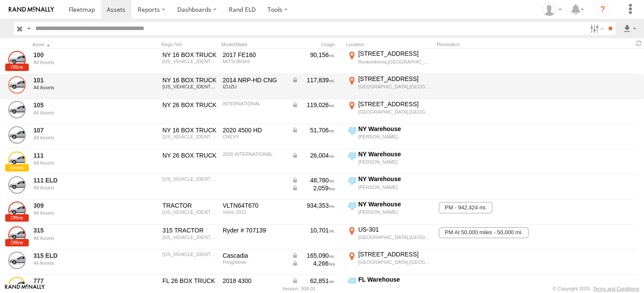  What do you see at coordinates (254, 137) in the screenshot?
I see `div: CHEVY` at bounding box center [254, 137].